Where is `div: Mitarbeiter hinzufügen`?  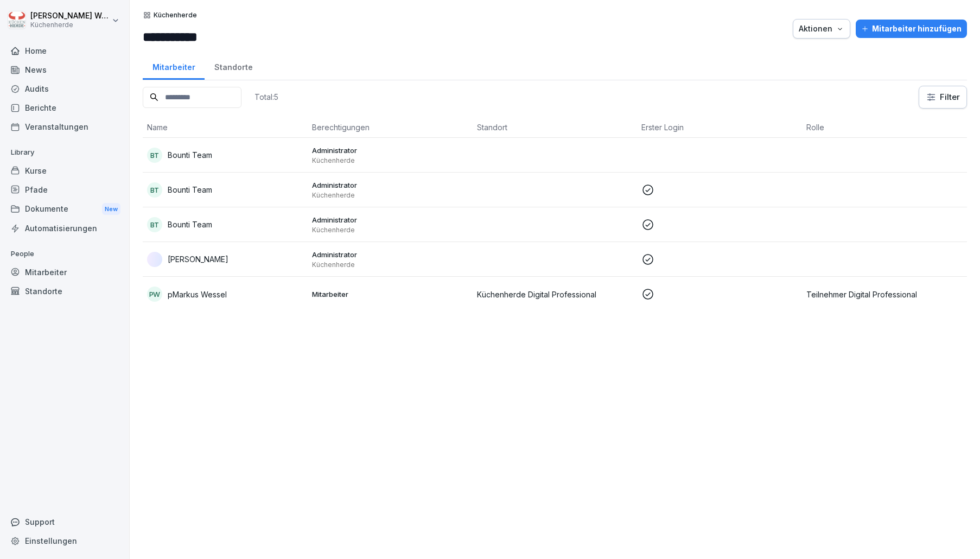
div: Mitarbeiter hinzufügen is located at coordinates (911, 29).